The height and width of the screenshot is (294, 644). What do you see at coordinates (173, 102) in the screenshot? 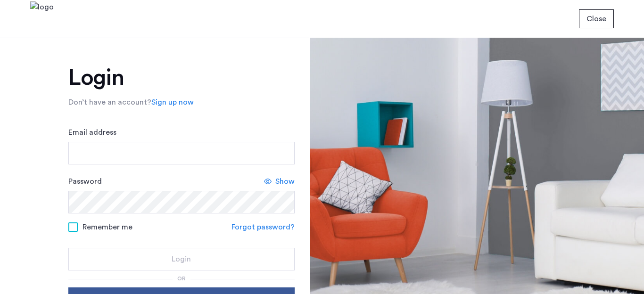
I see `a: Sign up now` at bounding box center [173, 102].